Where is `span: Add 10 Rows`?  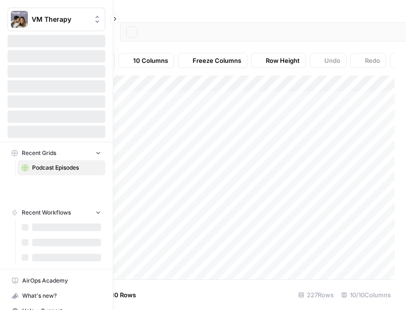
span: Add 10 Rows is located at coordinates (117, 295).